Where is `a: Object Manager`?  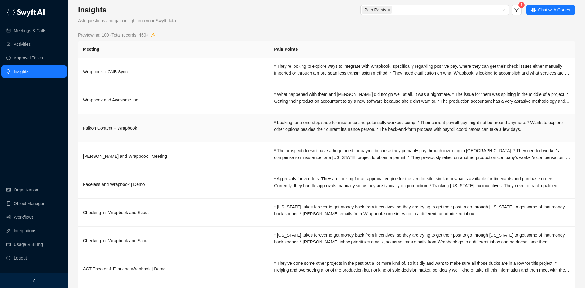
a: Object Manager is located at coordinates (29, 204).